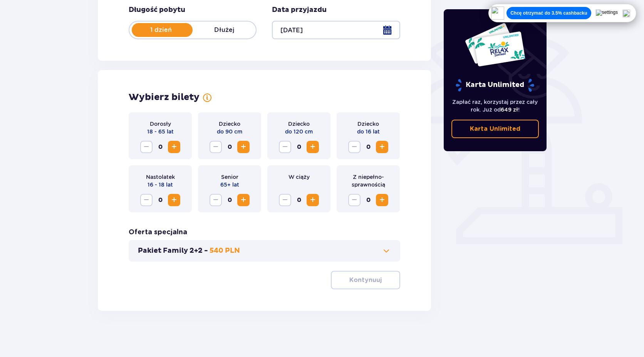  What do you see at coordinates (160, 132) in the screenshot?
I see `p: 18 - 65 lat` at bounding box center [160, 132].